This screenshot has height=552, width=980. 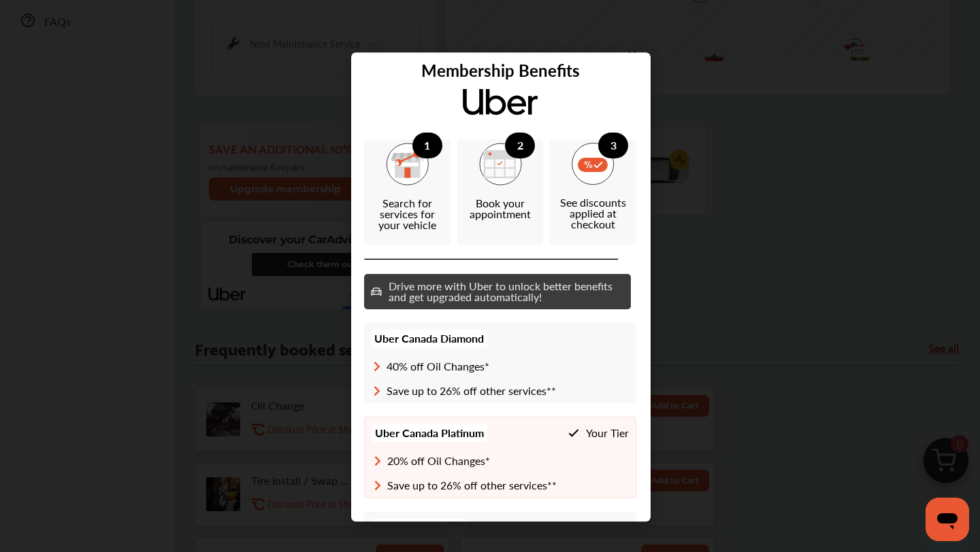 I want to click on p: Membership Benefits, so click(x=500, y=70).